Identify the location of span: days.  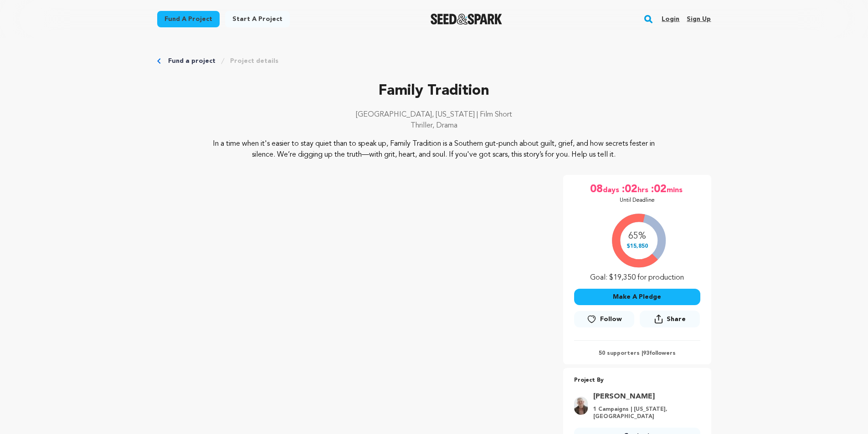
(612, 190).